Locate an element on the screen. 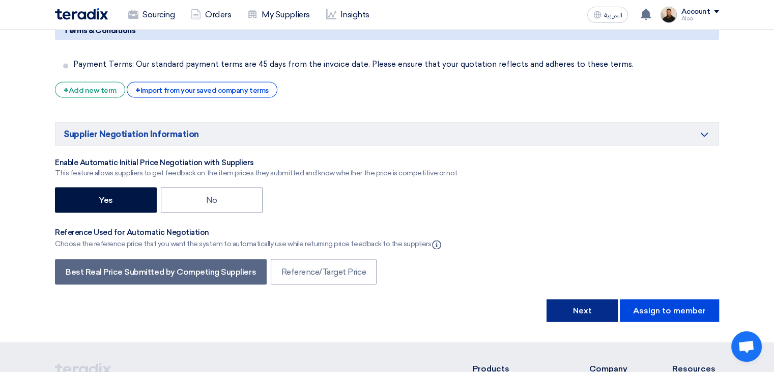 The image size is (774, 372). a: Sourcing is located at coordinates (151, 15).